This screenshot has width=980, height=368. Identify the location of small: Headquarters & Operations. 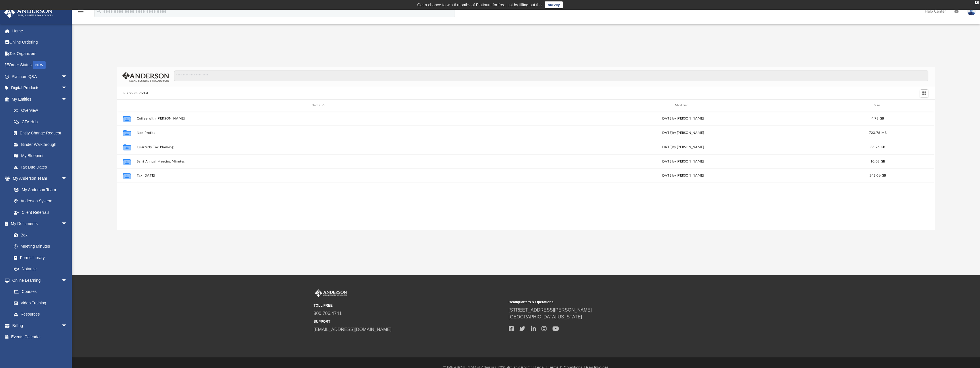
(605, 302).